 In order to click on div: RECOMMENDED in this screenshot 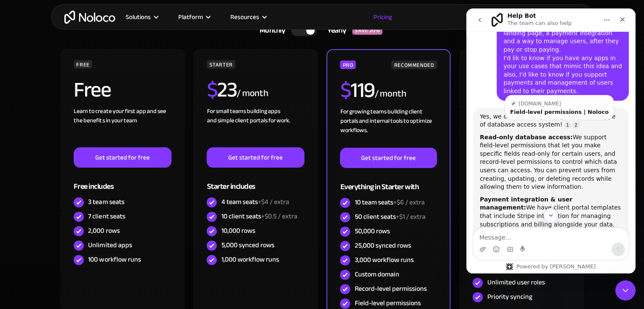, I will do `click(413, 65)`.